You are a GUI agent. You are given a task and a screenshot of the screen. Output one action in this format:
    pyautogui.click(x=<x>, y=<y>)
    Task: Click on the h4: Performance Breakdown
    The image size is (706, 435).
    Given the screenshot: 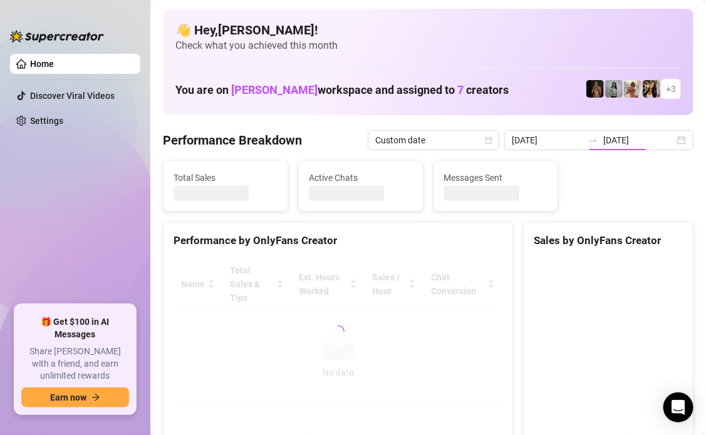 What is the action you would take?
    pyautogui.click(x=232, y=140)
    